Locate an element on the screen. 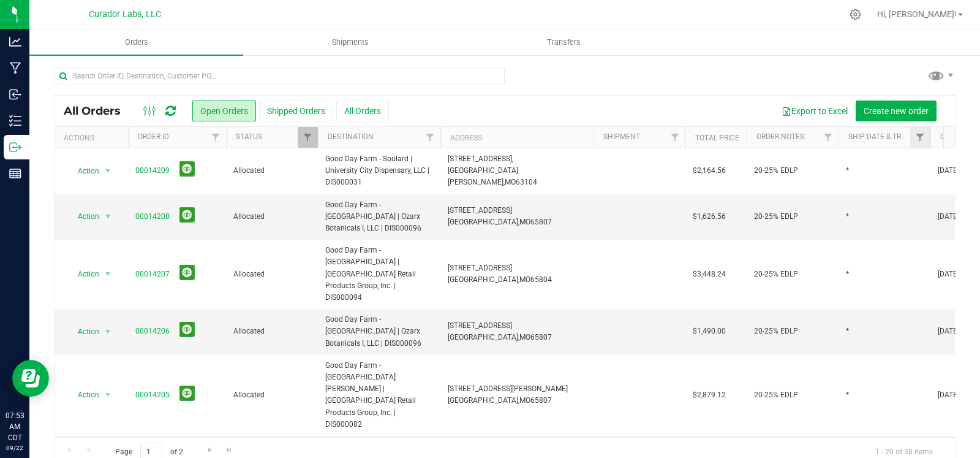 The width and height of the screenshot is (980, 458). button: Shipped Orders is located at coordinates (295, 111).